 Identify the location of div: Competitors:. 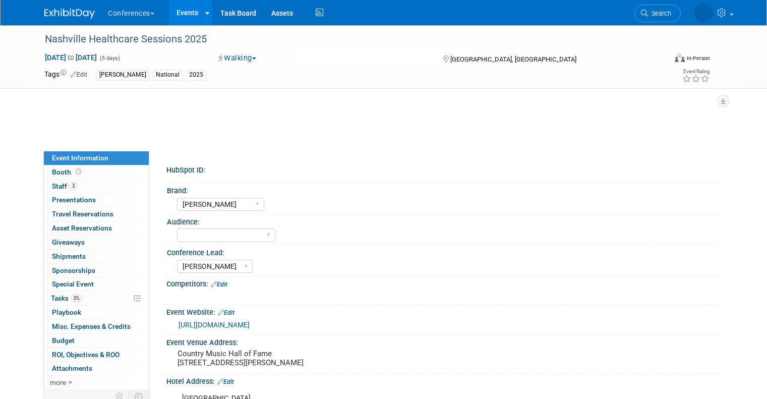
(444, 283).